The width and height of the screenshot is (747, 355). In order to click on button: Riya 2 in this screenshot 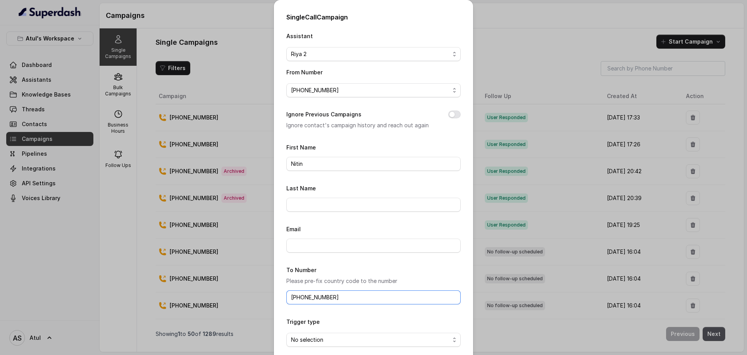, I will do `click(374, 54)`.